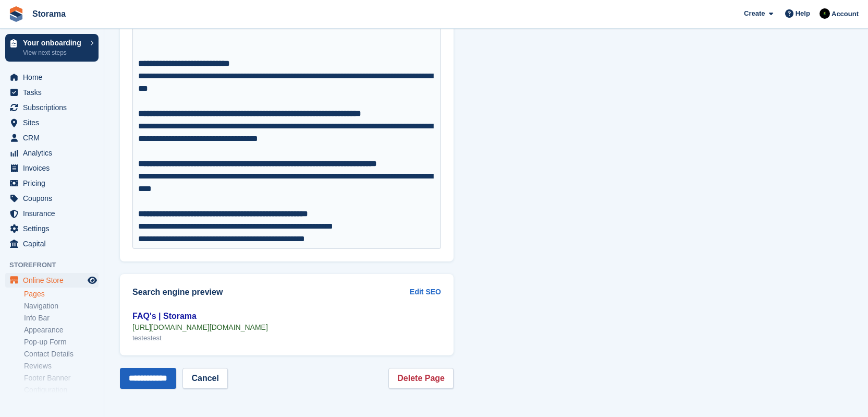  Describe the element at coordinates (61, 293) in the screenshot. I see `a: Pages` at that location.